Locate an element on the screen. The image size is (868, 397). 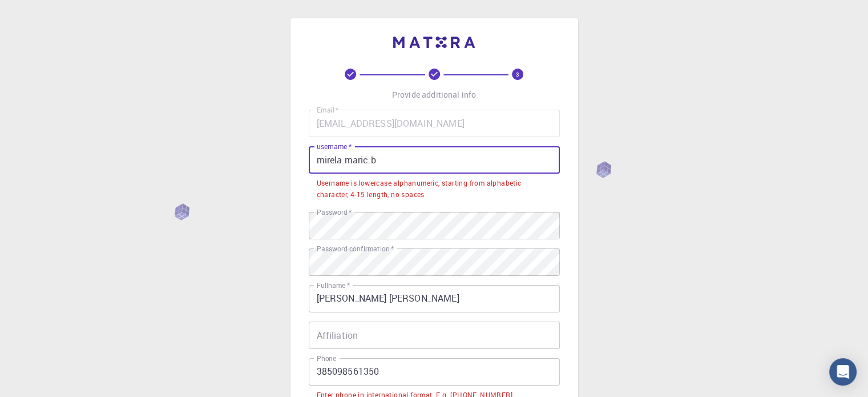
div: Open Intercom Messenger is located at coordinates (843, 372).